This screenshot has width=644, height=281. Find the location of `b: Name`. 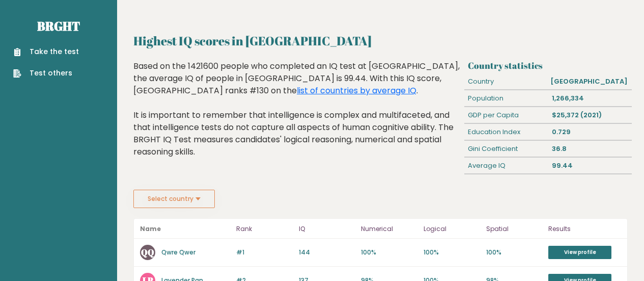

b: Name is located at coordinates (150, 229).